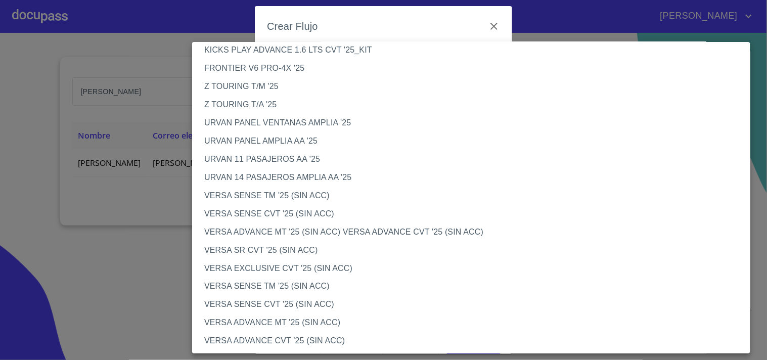  I want to click on li: VERSA ADVANCE MT '25 (SIN ACC), so click(475, 323).